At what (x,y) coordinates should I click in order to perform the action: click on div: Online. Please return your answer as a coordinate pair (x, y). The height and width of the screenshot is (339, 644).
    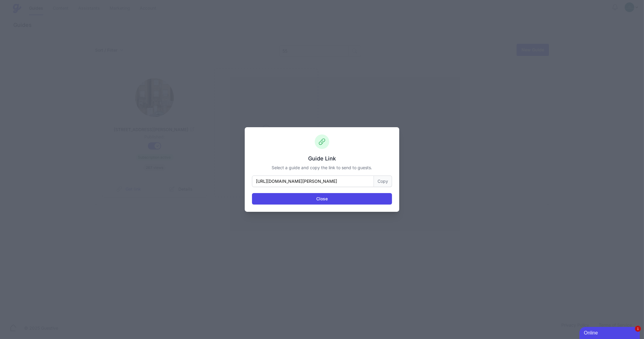
    Looking at the image, I should click on (30, 7).